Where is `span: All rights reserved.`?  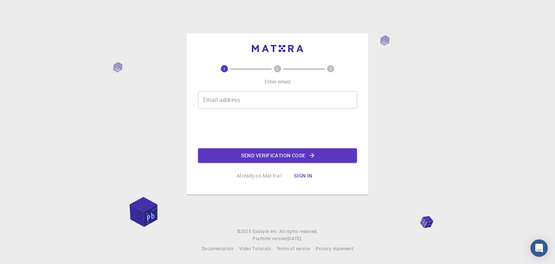 span: All rights reserved. is located at coordinates (298, 231).